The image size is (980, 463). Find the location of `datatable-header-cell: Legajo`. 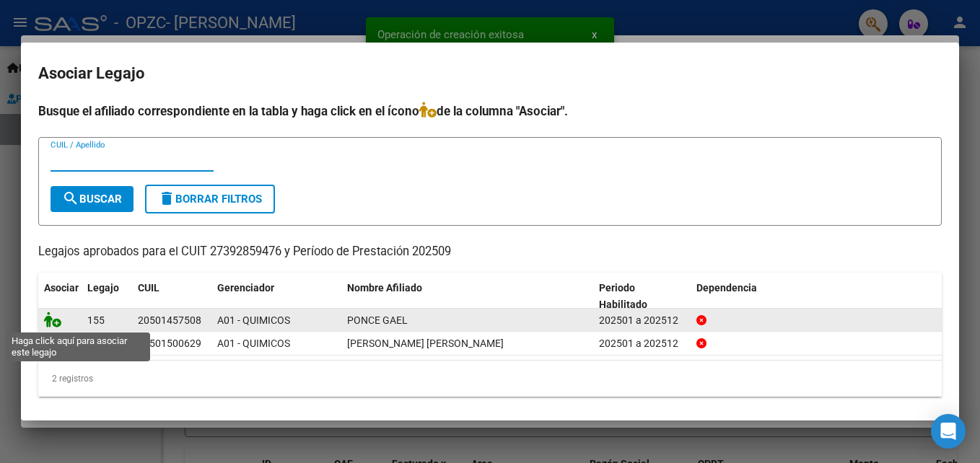

datatable-header-cell: Legajo is located at coordinates (107, 297).